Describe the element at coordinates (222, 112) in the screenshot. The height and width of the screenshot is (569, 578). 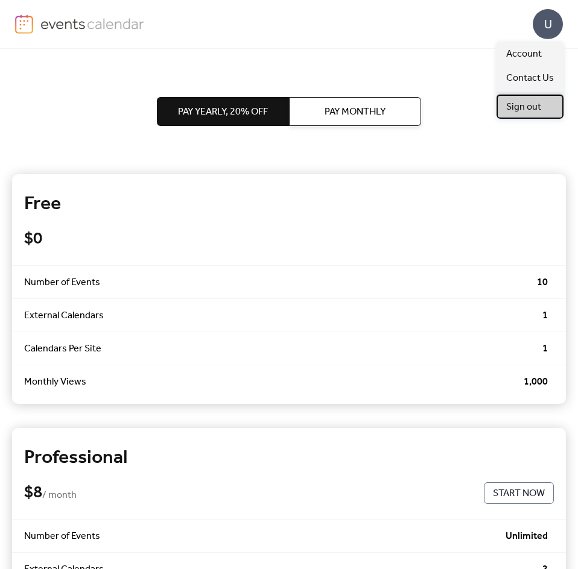
I see `span: Pay Yearly, 20% off` at that location.